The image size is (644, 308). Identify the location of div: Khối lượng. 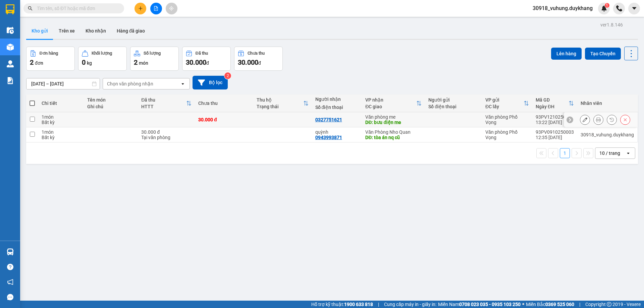
(102, 53).